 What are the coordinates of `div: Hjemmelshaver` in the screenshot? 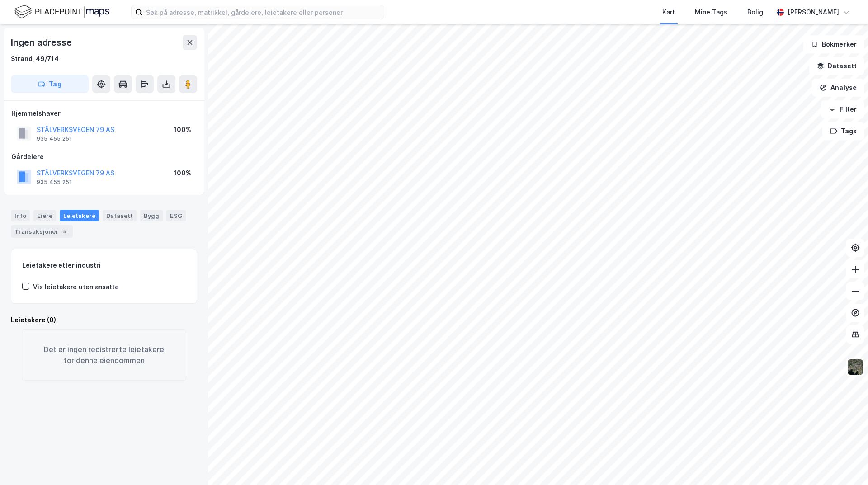 It's located at (104, 113).